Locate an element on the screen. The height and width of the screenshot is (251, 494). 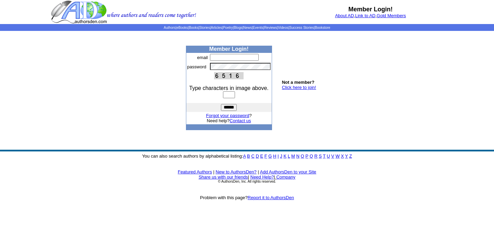
b: Not a member? is located at coordinates (298, 82).